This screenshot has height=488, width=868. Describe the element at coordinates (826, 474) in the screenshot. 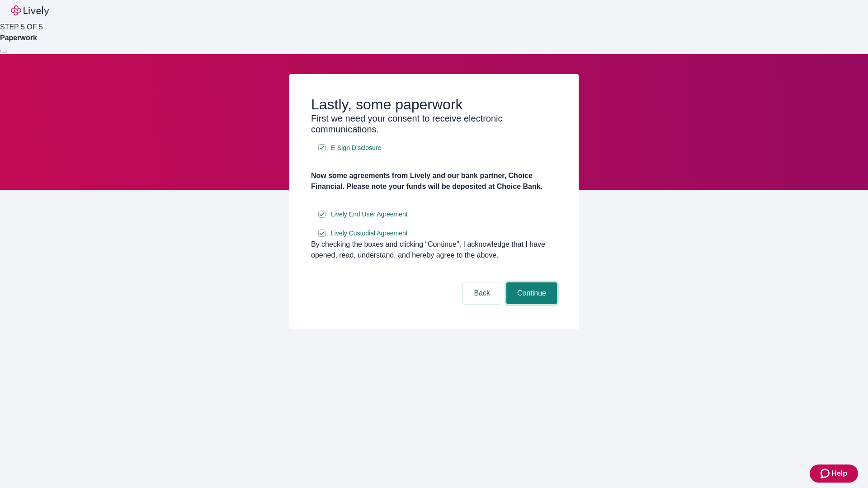

I see `svg: Zendesk support icon` at that location.